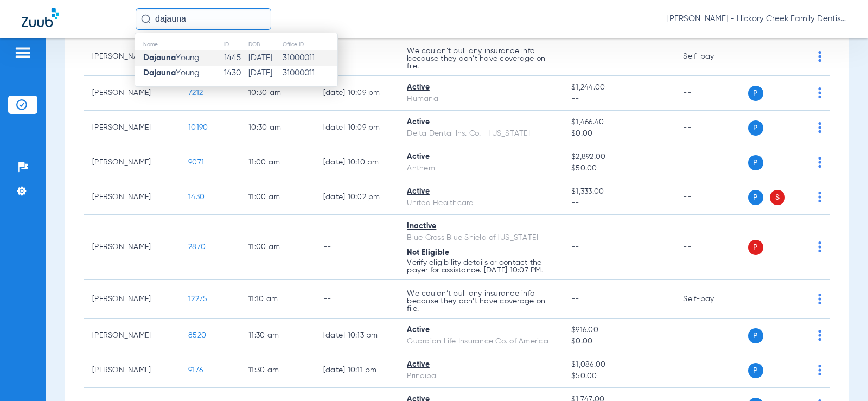 This screenshot has height=401, width=868. What do you see at coordinates (619, 88) in the screenshot?
I see `span: $1,244.00` at bounding box center [619, 88].